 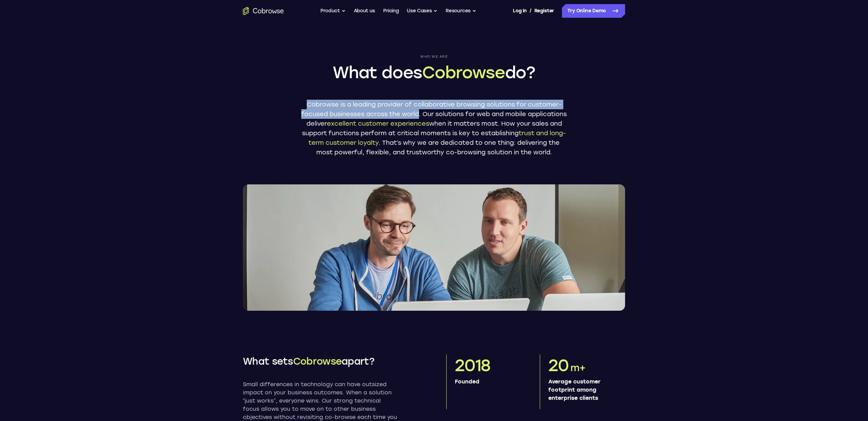 I want to click on p: Founded, so click(x=490, y=381).